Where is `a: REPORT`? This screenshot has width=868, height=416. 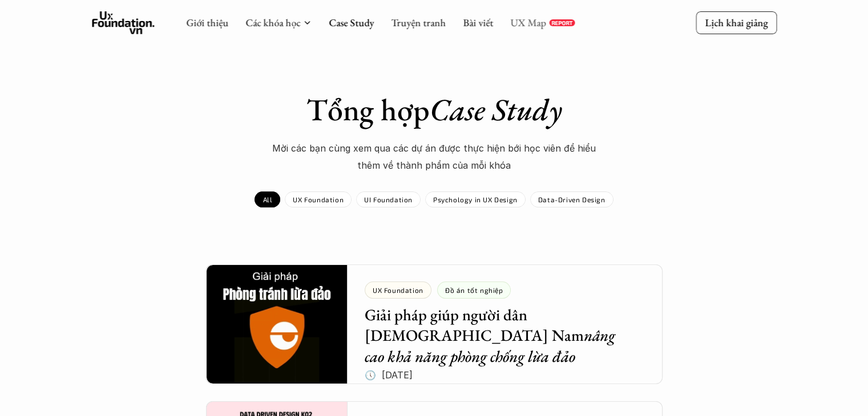
a: REPORT is located at coordinates (561, 23).